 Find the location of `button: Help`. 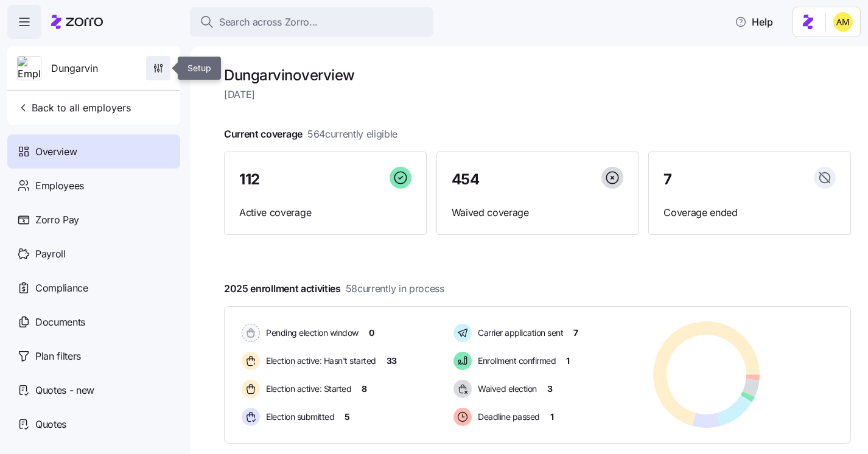

button: Help is located at coordinates (754, 22).